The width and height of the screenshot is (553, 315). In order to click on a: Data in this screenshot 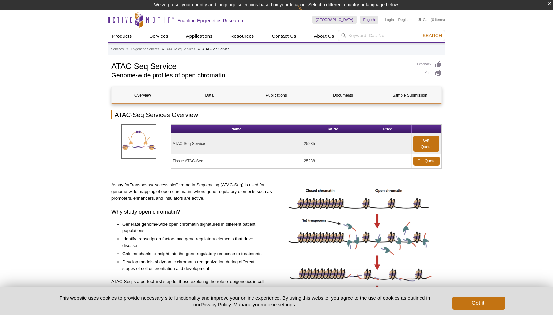, I will do `click(209, 95)`.